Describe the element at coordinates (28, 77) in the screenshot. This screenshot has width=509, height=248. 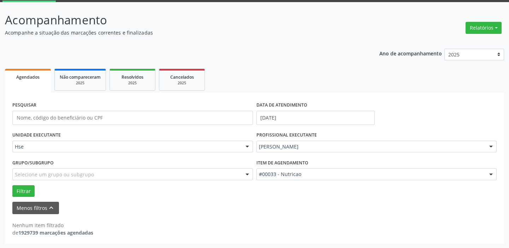
I see `span: Agendados` at that location.